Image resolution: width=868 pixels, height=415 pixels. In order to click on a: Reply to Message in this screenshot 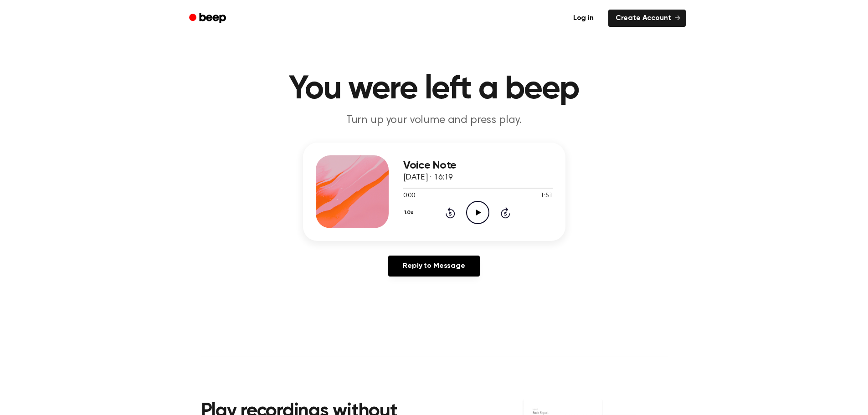, I will do `click(434, 266)`.